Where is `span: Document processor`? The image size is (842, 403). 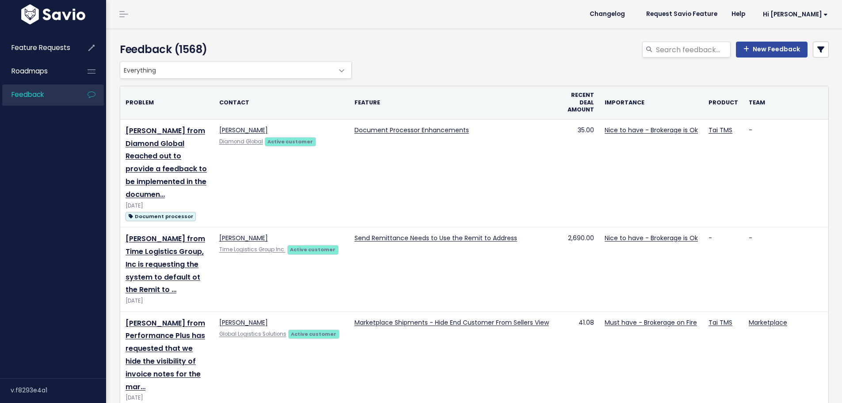
span: Document processor is located at coordinates (161, 216).